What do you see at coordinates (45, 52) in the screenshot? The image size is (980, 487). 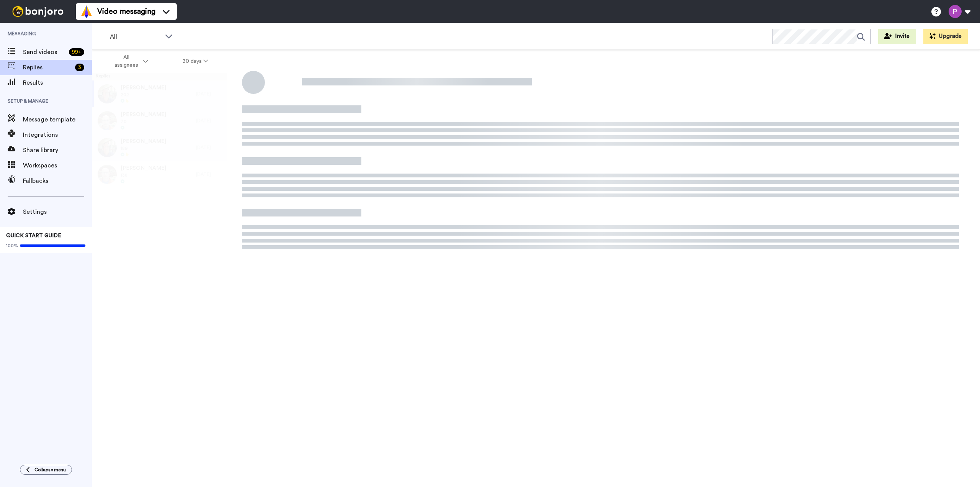 I see `span: Send videos` at bounding box center [45, 52].